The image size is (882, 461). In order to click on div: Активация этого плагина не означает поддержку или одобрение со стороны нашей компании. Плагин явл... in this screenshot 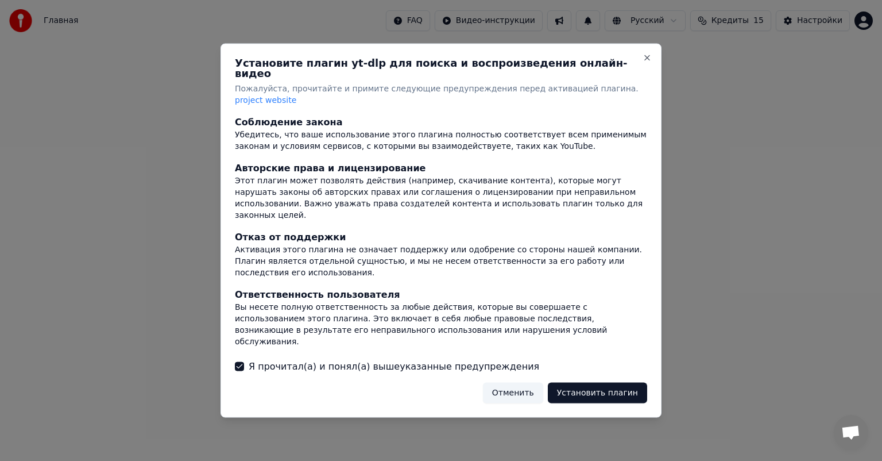, I will do `click(441, 261)`.